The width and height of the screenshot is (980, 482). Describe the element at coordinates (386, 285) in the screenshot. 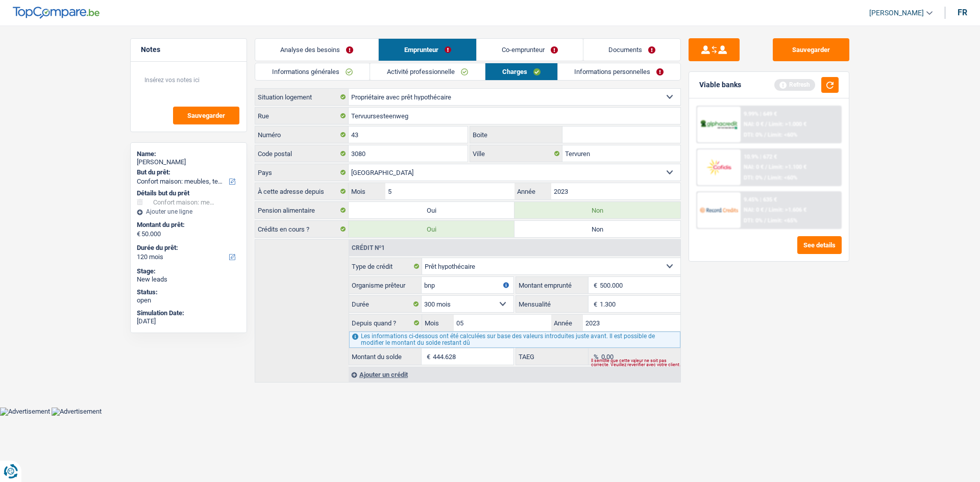

I see `label: Organisme prêteur` at that location.